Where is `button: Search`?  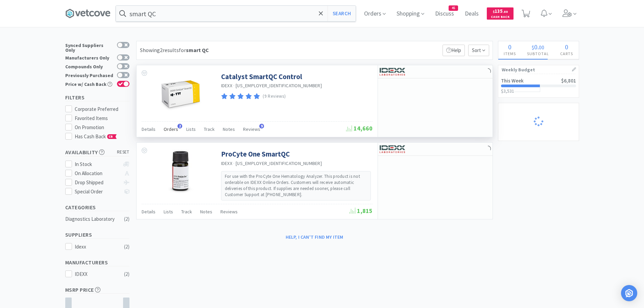 button: Search is located at coordinates (342, 14).